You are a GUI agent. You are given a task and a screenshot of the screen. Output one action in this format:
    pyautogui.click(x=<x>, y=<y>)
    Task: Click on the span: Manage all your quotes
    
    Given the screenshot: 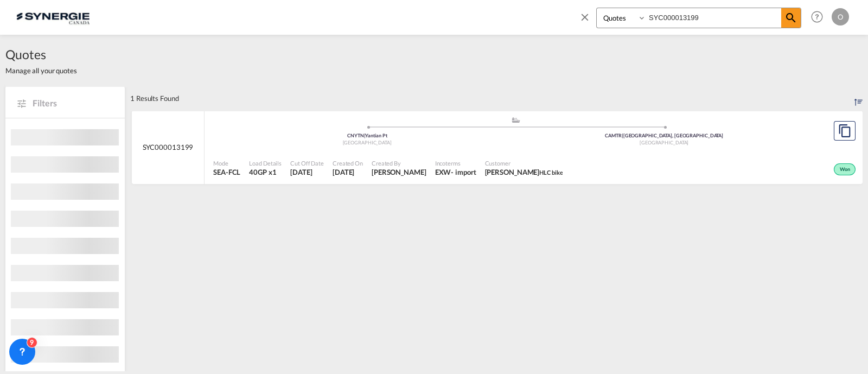 What is the action you would take?
    pyautogui.click(x=42, y=70)
    